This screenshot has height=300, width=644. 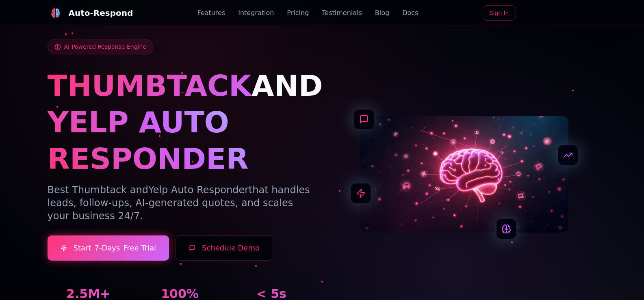 I want to click on img: logo.svg, so click(x=55, y=13).